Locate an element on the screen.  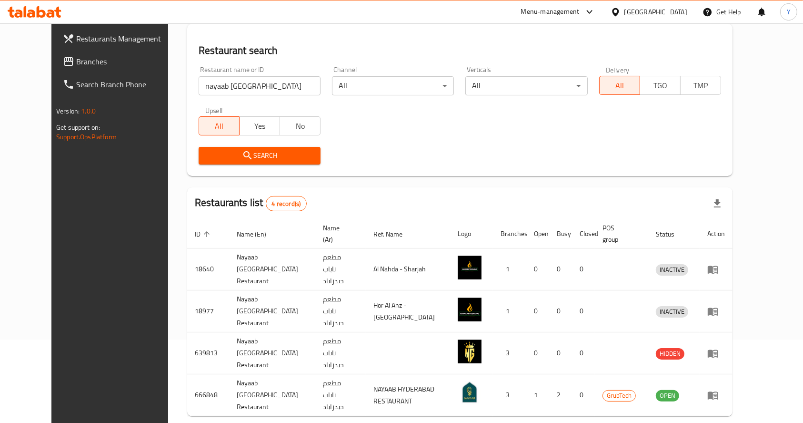
span: Y is located at coordinates (789, 12).